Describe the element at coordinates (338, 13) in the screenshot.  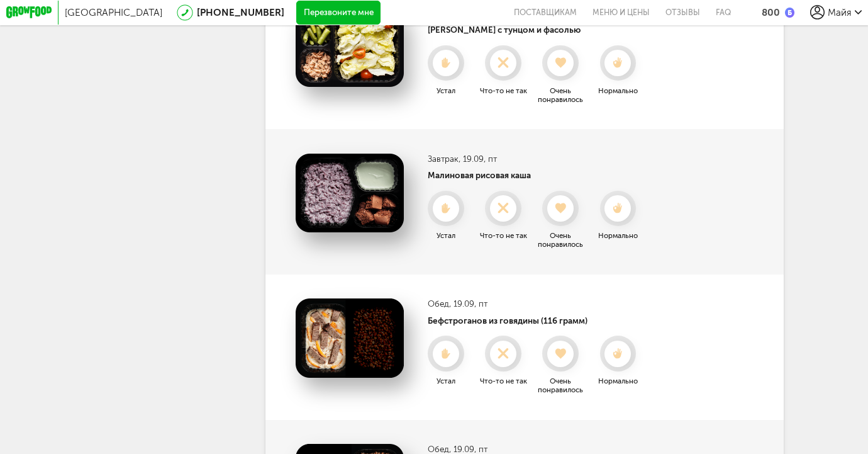
I see `button: Перезвоните мне` at that location.